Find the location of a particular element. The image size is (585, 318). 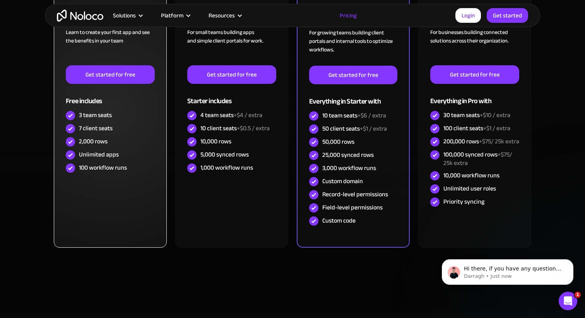

div: 4 team seats is located at coordinates (231, 115).